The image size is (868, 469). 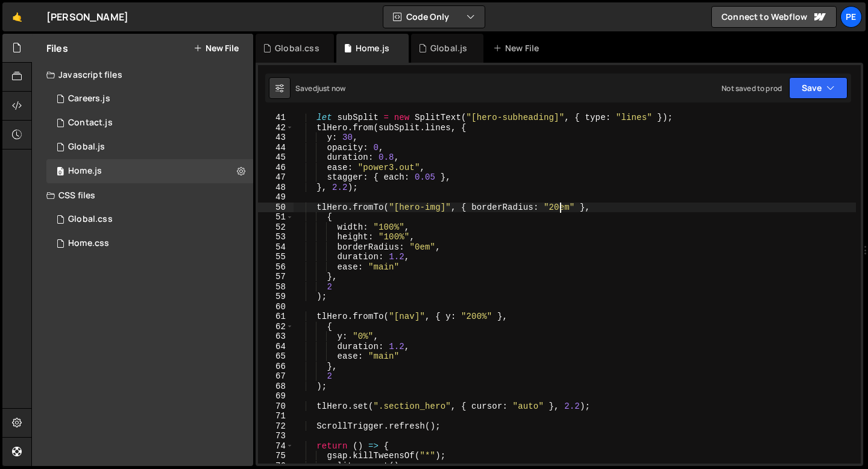 What do you see at coordinates (320, 88) in the screenshot?
I see `div: Saved` at bounding box center [320, 88].